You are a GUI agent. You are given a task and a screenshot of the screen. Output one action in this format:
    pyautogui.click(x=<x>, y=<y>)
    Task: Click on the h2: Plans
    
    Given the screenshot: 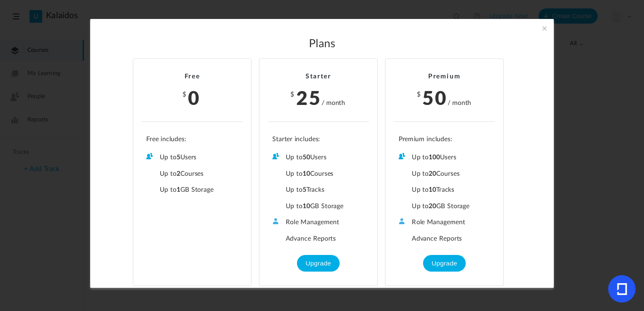 What is the action you would take?
    pyautogui.click(x=322, y=44)
    